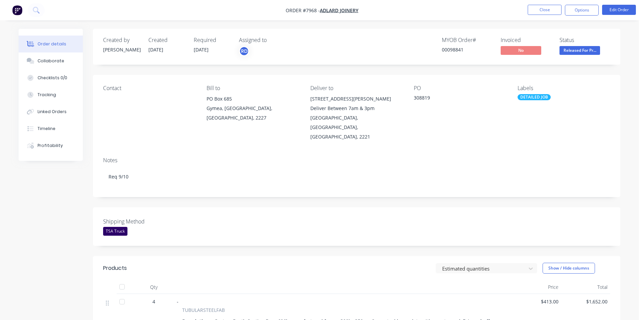  What do you see at coordinates (339, 10) in the screenshot?
I see `a: Adlard Joinery` at bounding box center [339, 10].